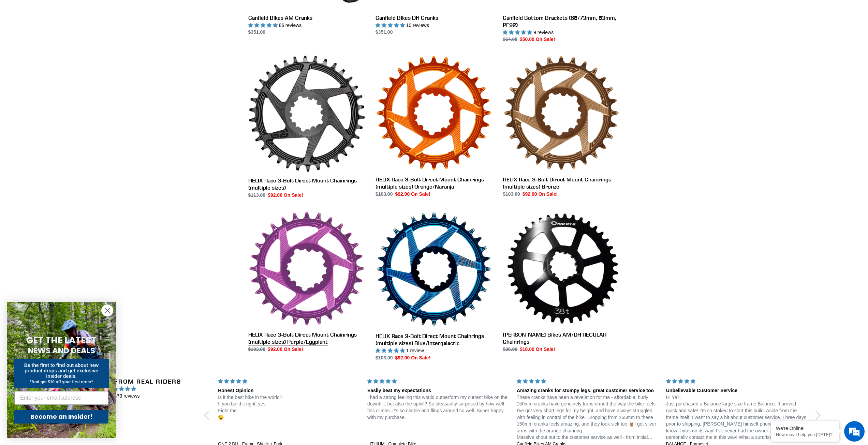  I want to click on p: How may I help you today?, so click(805, 435).